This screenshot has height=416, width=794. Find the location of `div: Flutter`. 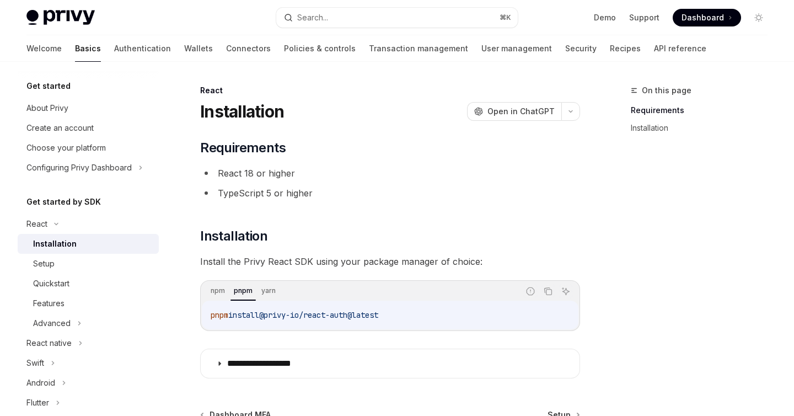

div: Flutter is located at coordinates (38, 403).